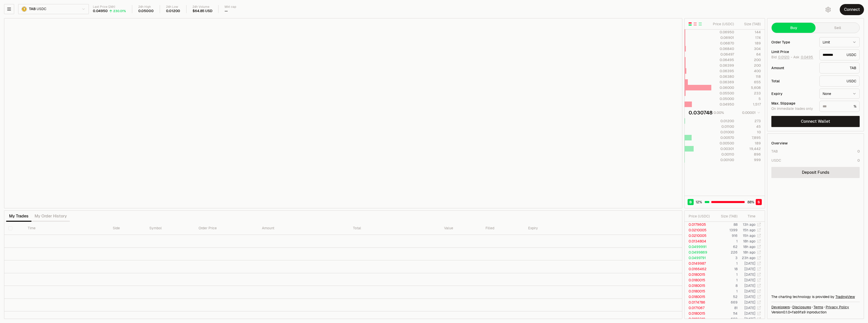 The width and height of the screenshot is (868, 323). Describe the element at coordinates (722, 149) in the screenshot. I see `div: 0.00301` at that location.